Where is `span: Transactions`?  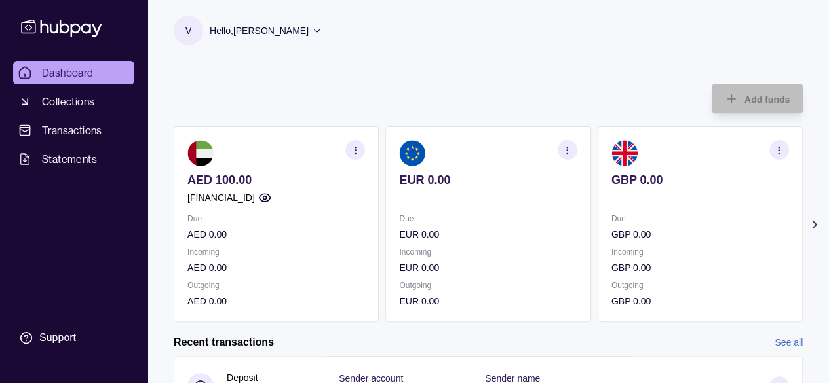
span: Transactions is located at coordinates (72, 130).